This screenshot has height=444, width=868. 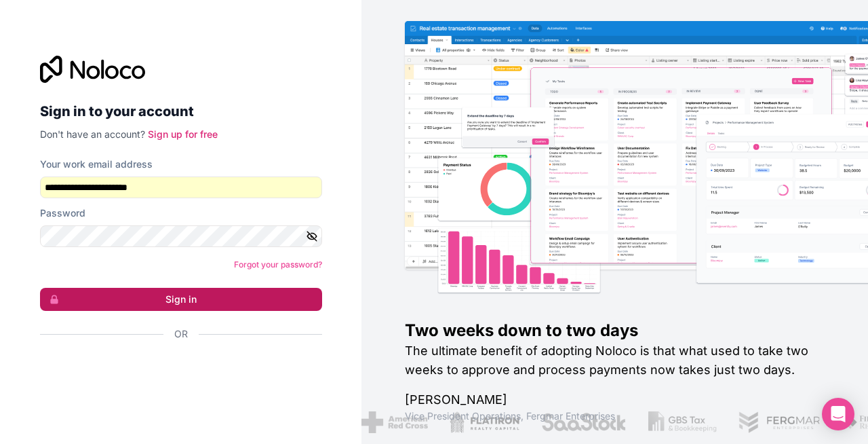 I want to click on h1: Two weeks down to two days, so click(x=614, y=330).